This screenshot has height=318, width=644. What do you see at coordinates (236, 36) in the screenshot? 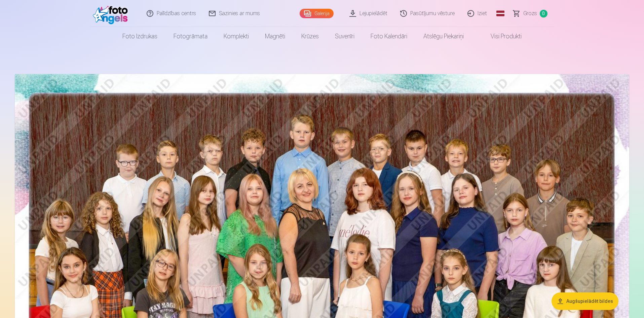
I see `a: Komplekti` at bounding box center [236, 36].